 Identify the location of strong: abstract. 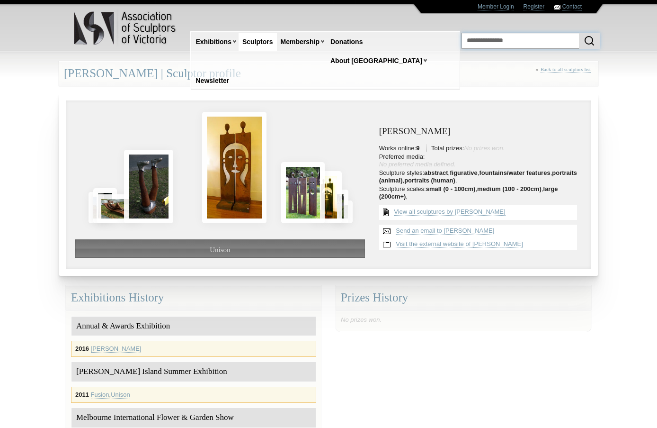
(436, 172).